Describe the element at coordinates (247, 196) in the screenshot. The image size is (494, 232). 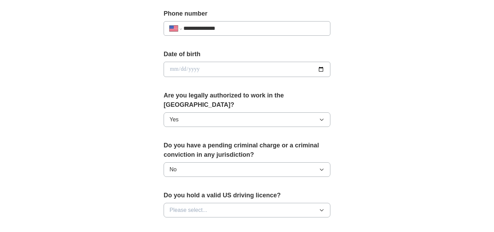
I see `label: Do you hold a valid US driving licence?` at that location.